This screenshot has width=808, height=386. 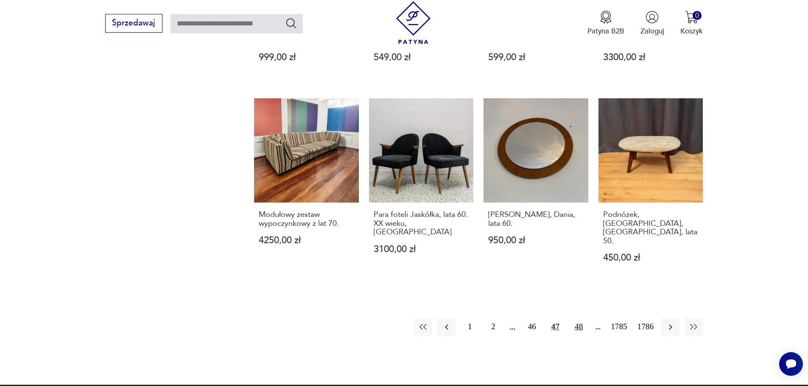 What do you see at coordinates (421, 249) in the screenshot?
I see `p: 3100,00 zł` at bounding box center [421, 249].